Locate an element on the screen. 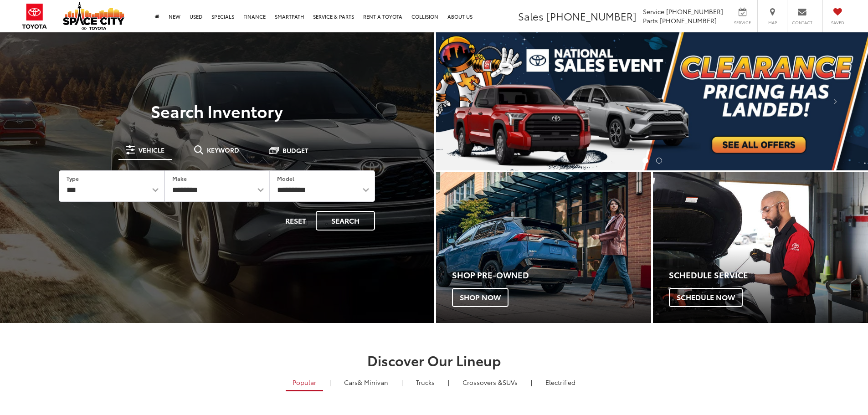 The width and height of the screenshot is (868, 415). h4: Shop Pre-Owned is located at coordinates (552, 275).